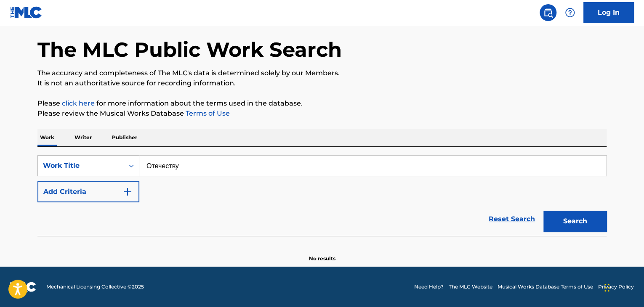 This screenshot has width=644, height=307. What do you see at coordinates (570, 12) in the screenshot?
I see `div: Help` at bounding box center [570, 12].